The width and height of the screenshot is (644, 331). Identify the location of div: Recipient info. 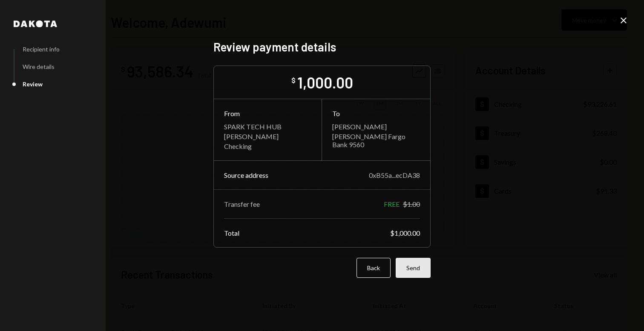
(41, 49).